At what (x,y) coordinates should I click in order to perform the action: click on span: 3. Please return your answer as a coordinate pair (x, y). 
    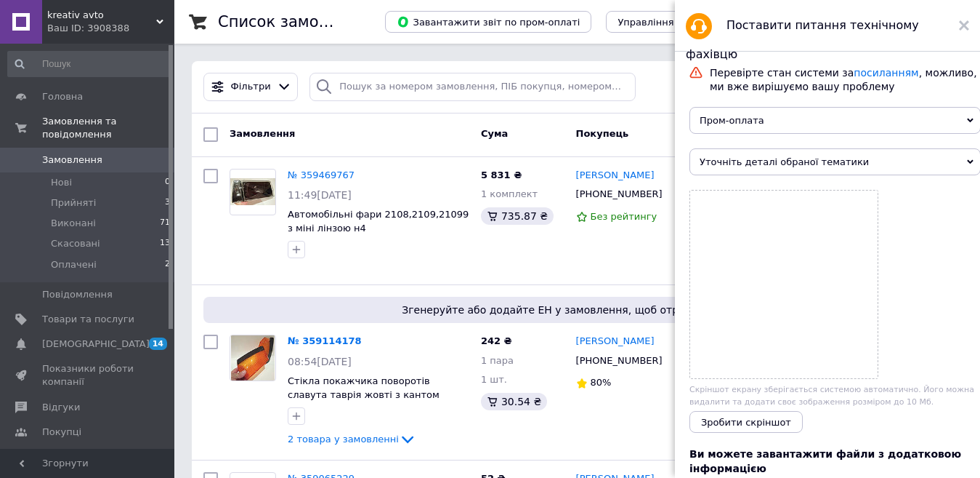
    Looking at the image, I should click on (167, 203).